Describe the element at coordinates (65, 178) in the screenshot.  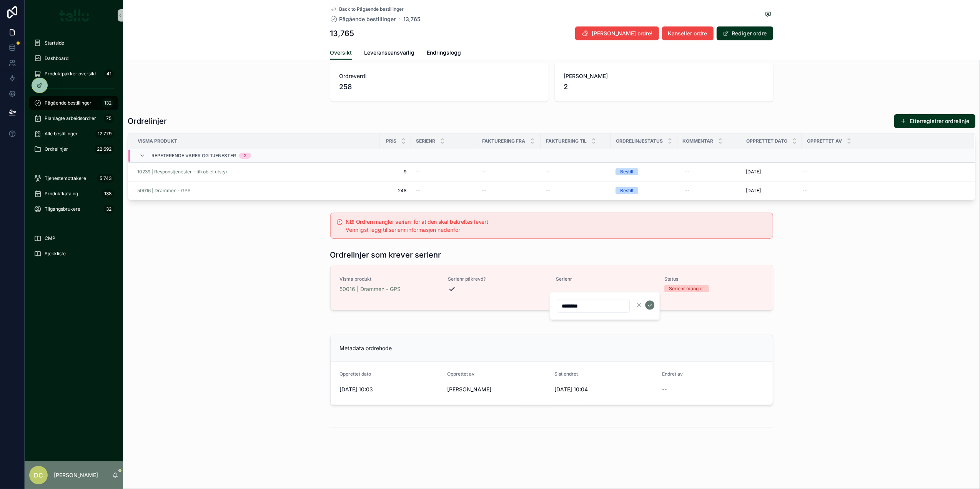
I see `span: Tjenestemottakere` at that location.